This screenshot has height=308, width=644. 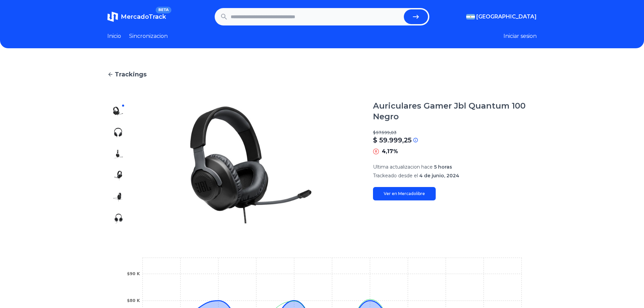 I want to click on button: Iniciar sesion, so click(x=520, y=36).